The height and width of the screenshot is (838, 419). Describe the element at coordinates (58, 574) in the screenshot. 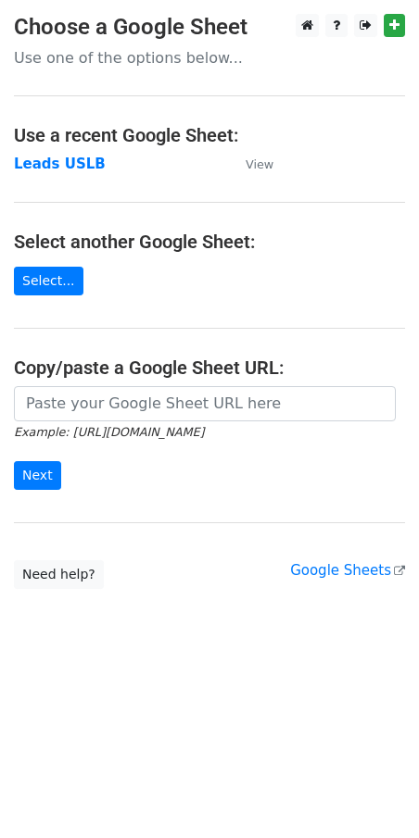

I see `a: Need help?` at that location.